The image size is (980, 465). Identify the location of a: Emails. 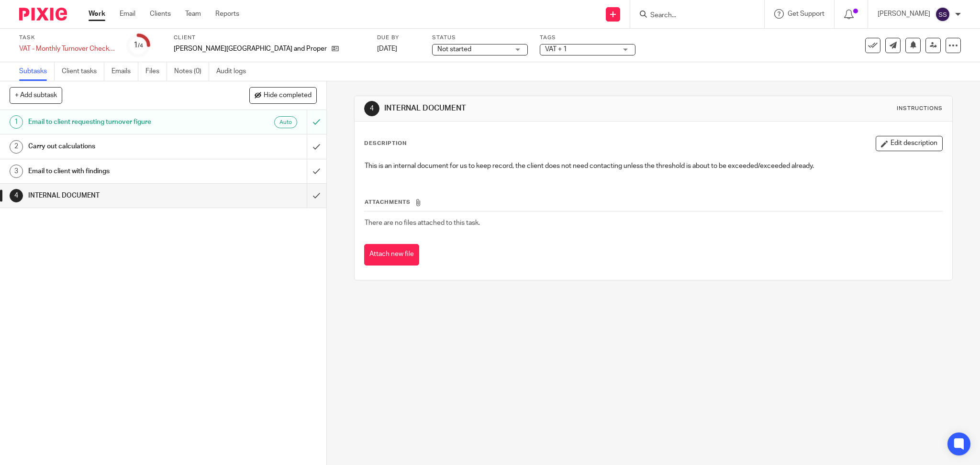
(125, 71).